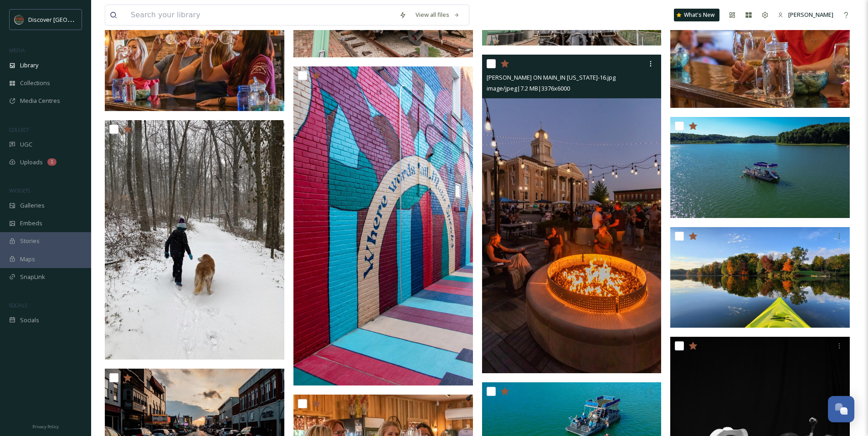 This screenshot has height=436, width=868. What do you see at coordinates (17, 50) in the screenshot?
I see `span: MEDIA` at bounding box center [17, 50].